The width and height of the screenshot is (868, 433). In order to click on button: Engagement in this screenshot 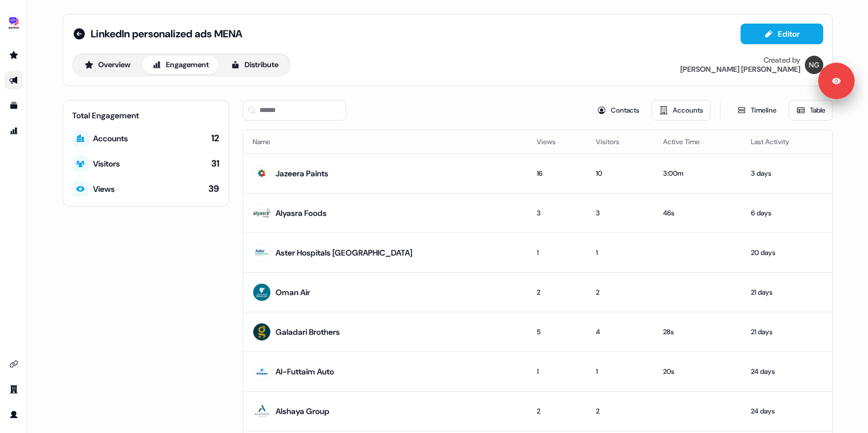, I will do `click(180, 65)`.